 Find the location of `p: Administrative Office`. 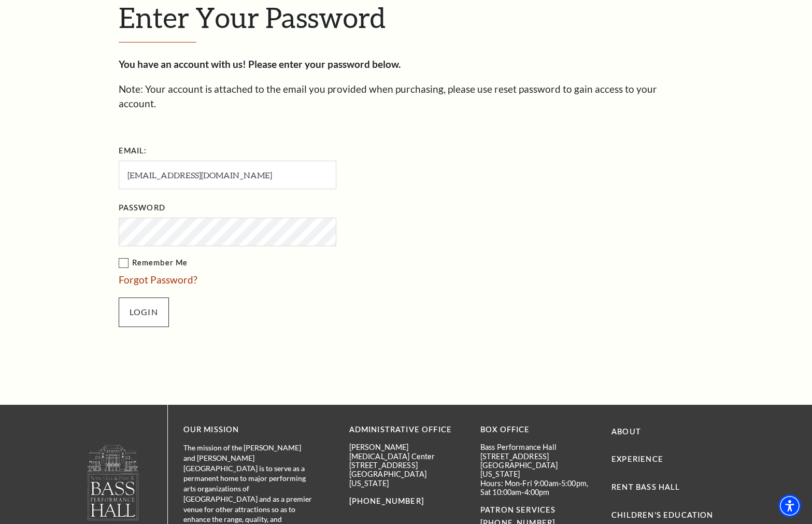

p: Administrative Office is located at coordinates (406, 429).